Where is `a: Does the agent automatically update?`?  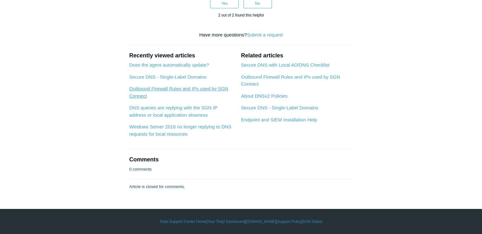 a: Does the agent automatically update? is located at coordinates (169, 65).